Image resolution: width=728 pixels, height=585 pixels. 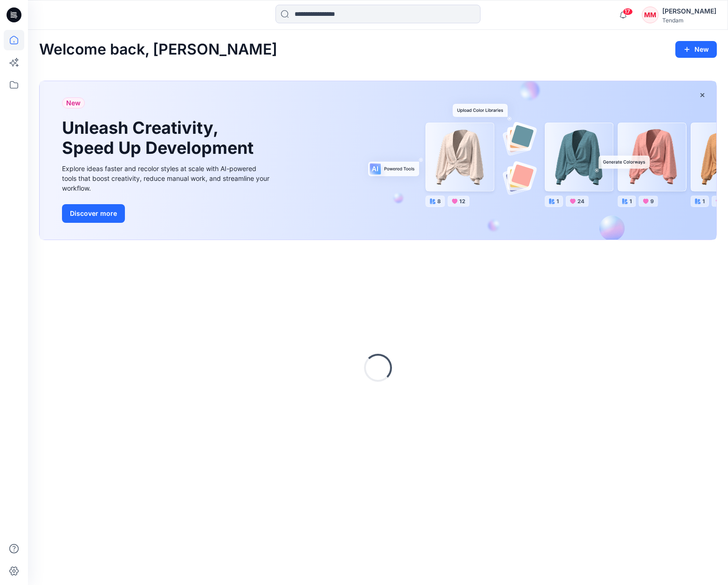 I want to click on a: Discover more, so click(x=167, y=214).